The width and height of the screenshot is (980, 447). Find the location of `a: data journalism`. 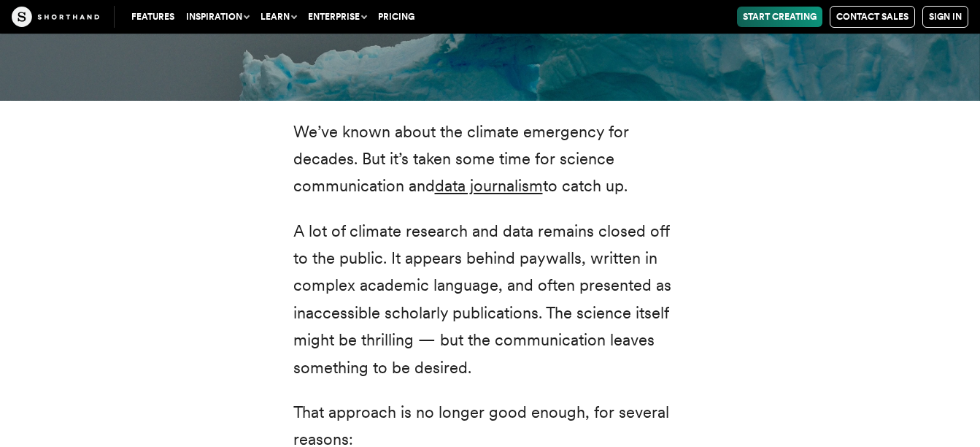

a: data journalism is located at coordinates (489, 186).